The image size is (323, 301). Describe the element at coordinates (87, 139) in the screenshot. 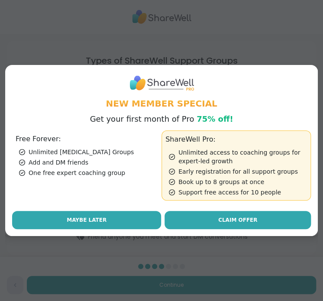

I see `h3: Free Forever:` at that location.